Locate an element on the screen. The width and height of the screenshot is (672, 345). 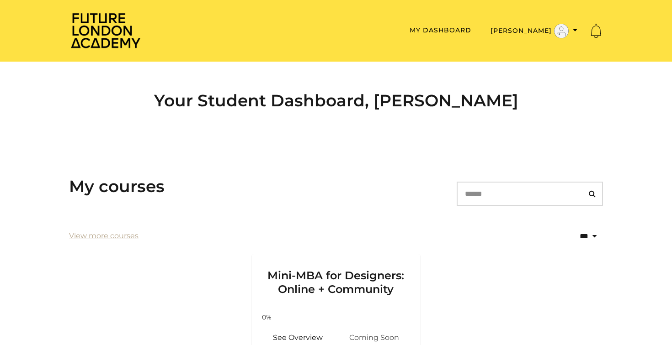
a: My Dashboard is located at coordinates (440, 30).